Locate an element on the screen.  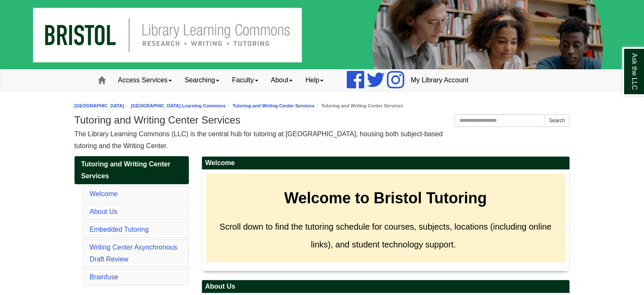
nav: breadcrumb is located at coordinates (322, 106).